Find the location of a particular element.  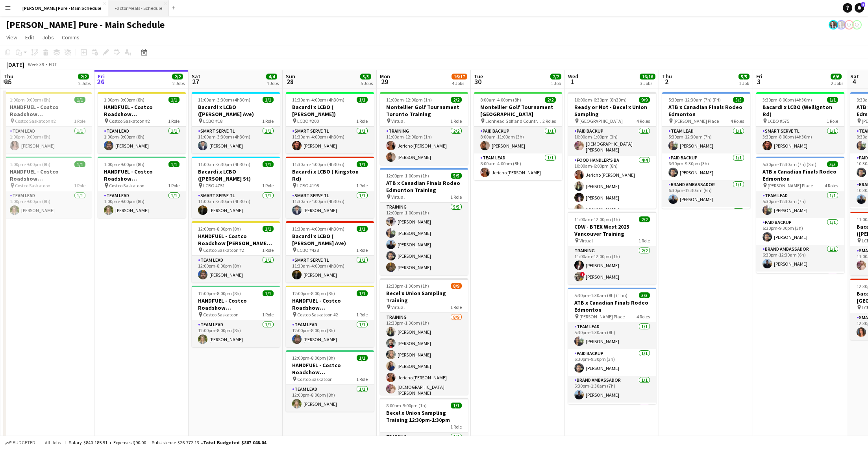

div: 2 Jobs is located at coordinates (837, 83).